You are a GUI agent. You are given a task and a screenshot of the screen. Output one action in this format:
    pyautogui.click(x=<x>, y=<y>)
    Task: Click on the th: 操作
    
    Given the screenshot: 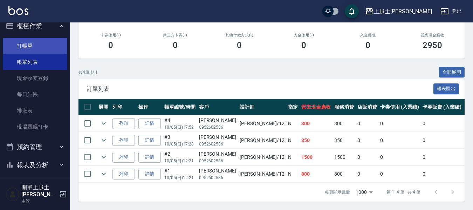 What is the action you would take?
    pyautogui.click(x=150, y=107)
    